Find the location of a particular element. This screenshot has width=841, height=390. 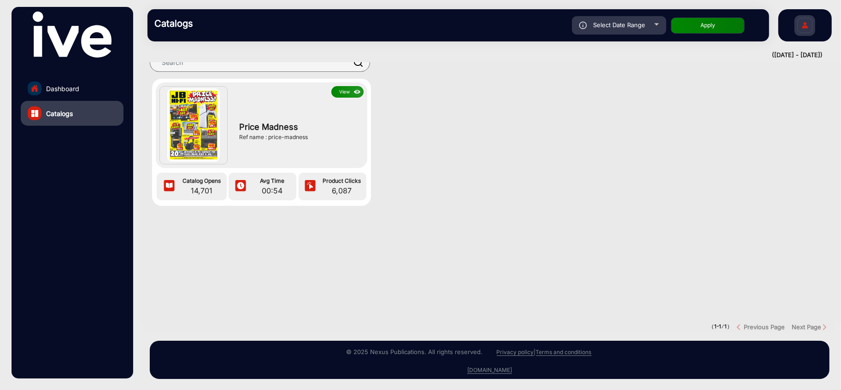

a: Privacy policy is located at coordinates (515, 352).